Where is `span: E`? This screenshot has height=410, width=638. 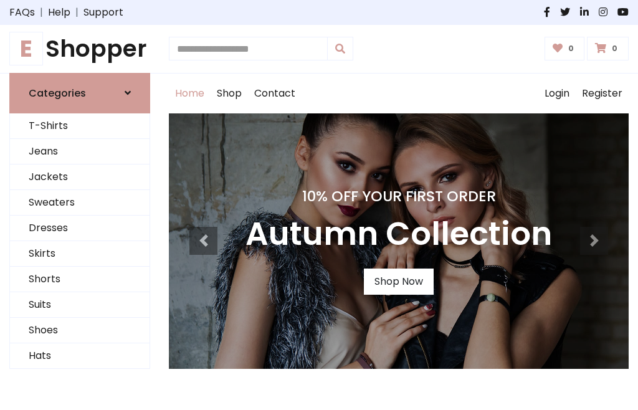 span: E is located at coordinates (26, 49).